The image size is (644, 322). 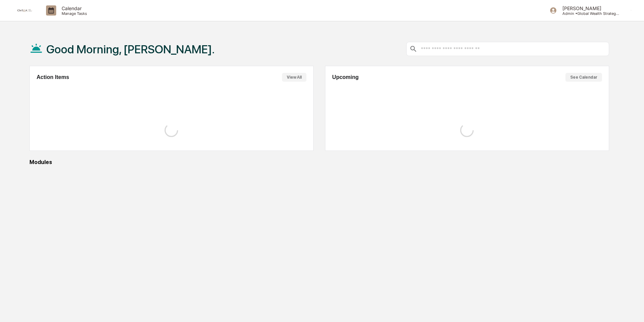 I want to click on a: View All, so click(x=294, y=77).